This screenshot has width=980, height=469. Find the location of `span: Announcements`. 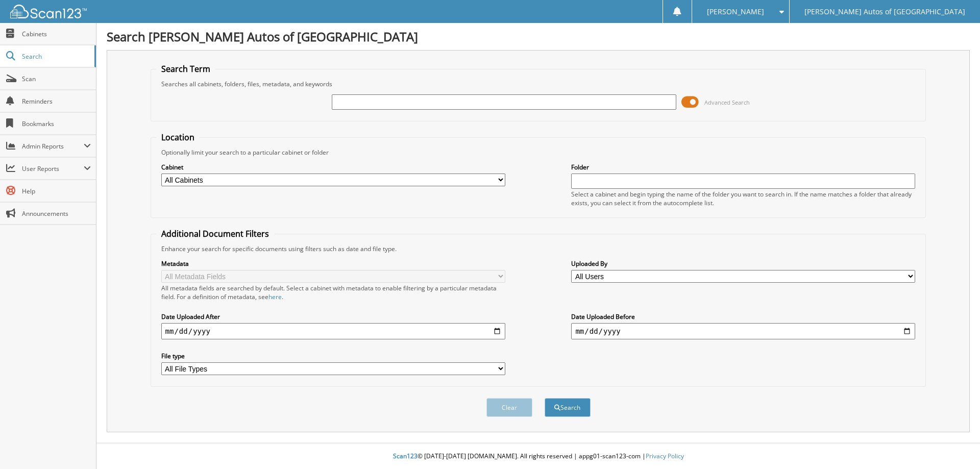

span: Announcements is located at coordinates (56, 213).